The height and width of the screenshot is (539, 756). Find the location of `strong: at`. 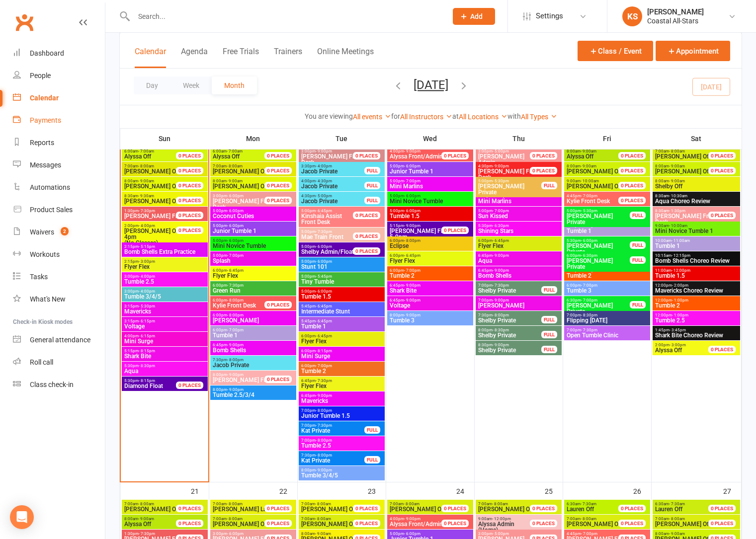

strong: at is located at coordinates (455, 117).